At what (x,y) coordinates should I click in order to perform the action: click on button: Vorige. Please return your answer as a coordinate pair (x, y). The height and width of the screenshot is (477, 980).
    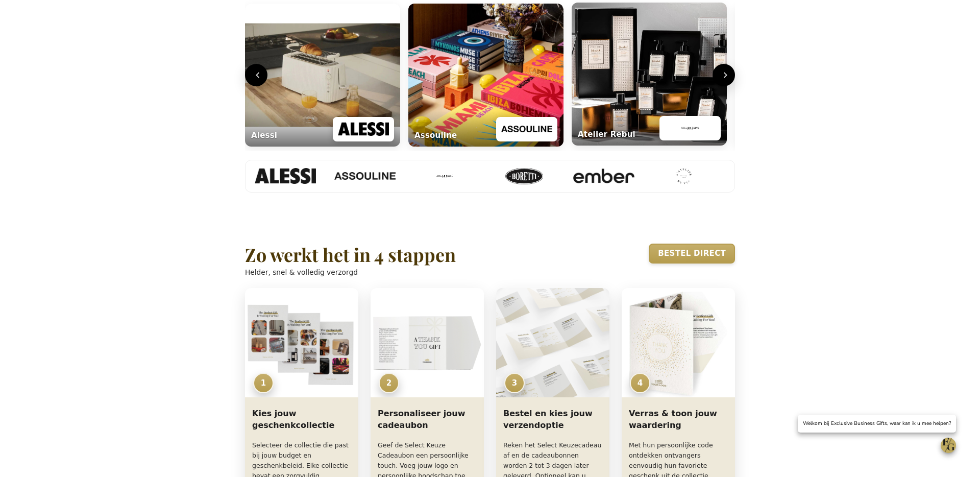
    Looking at the image, I should click on (256, 75).